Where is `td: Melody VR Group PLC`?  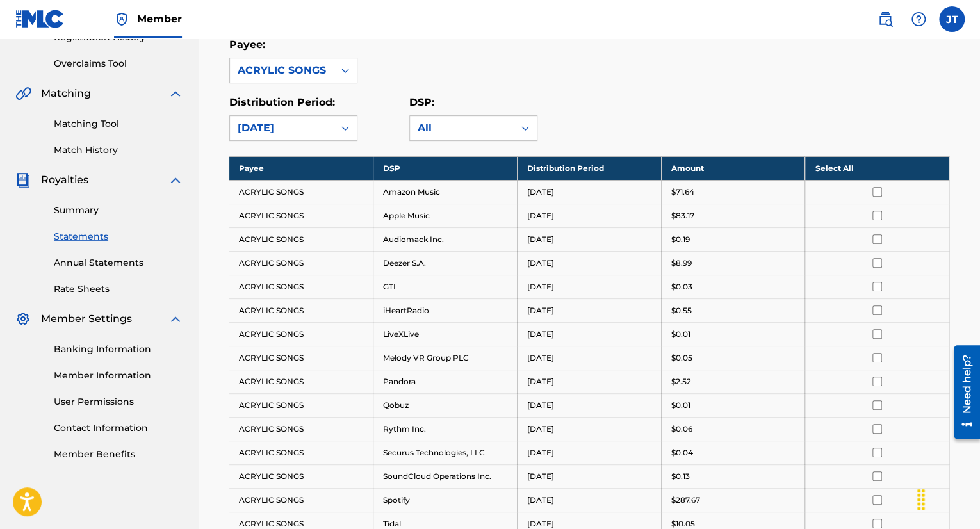 td: Melody VR Group PLC is located at coordinates (445, 358).